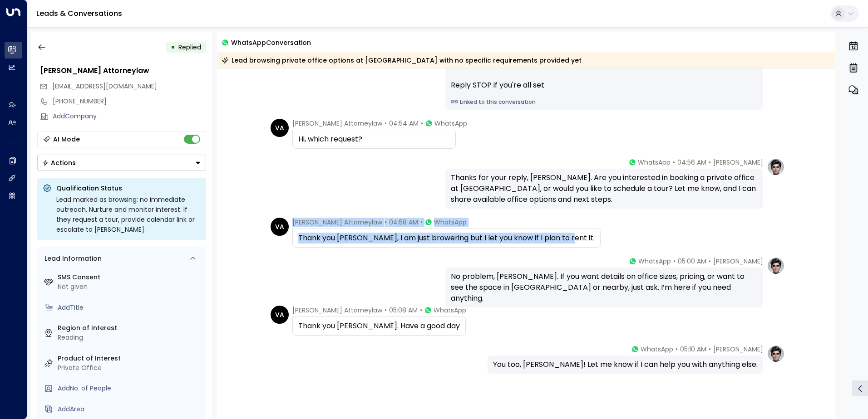  Describe the element at coordinates (403, 222) in the screenshot. I see `span: 04:58 AM` at that location.